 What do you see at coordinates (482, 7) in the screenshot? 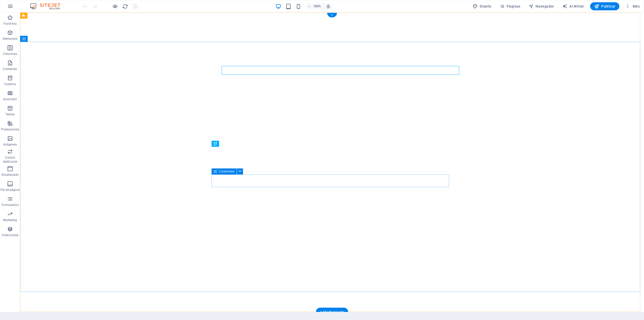
I see `div: Diseño (Ctrl+Alt+Y)` at bounding box center [482, 7].